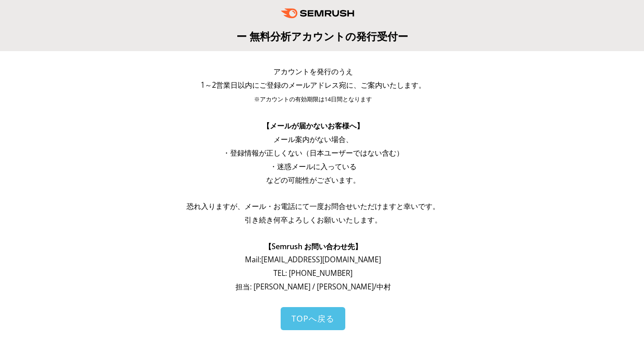 This screenshot has width=644, height=341. I want to click on span: 恐れ入りますが、メール・お電話にて一度お問合せいただけますと幸いです。, so click(314, 206).